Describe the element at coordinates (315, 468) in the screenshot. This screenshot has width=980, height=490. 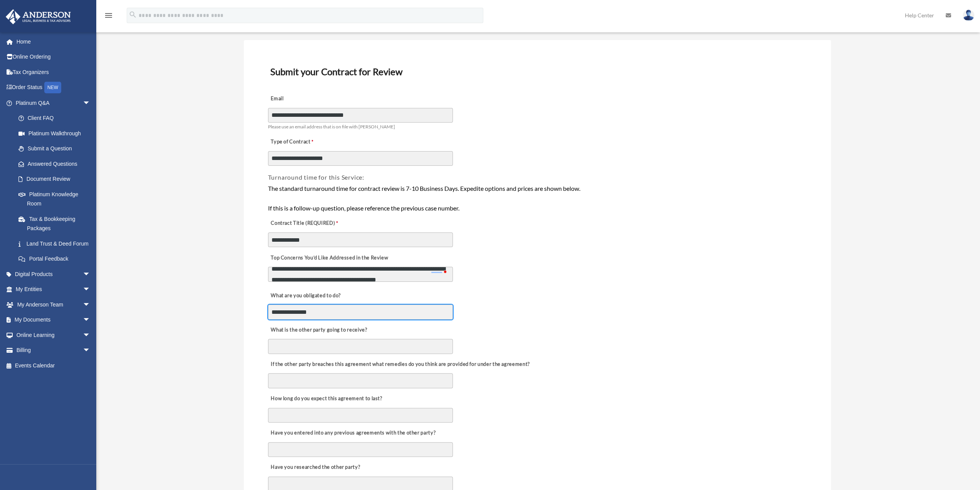
I see `label: Have you researched the other party?` at that location.